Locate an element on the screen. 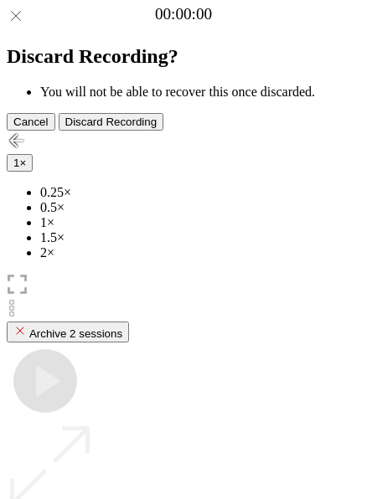  li: 2× is located at coordinates (200, 253).